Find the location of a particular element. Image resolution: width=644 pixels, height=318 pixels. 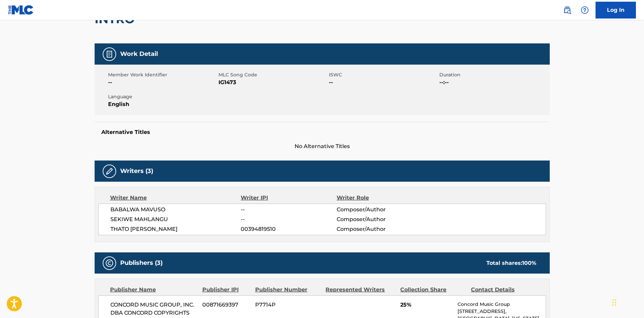

div: Chat Widget is located at coordinates (627, 301).